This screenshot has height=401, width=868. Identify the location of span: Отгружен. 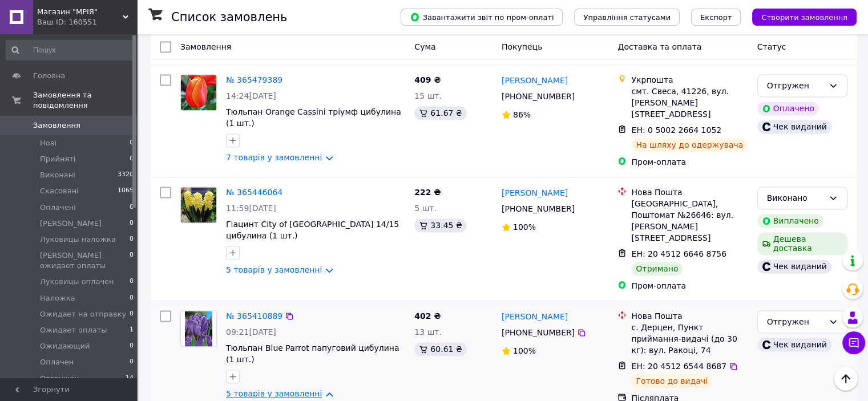
(59, 378).